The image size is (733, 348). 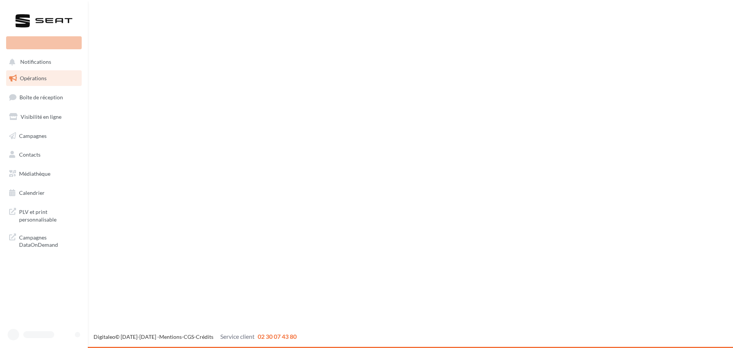 I want to click on span: Campagnes DataOnDemand, so click(x=49, y=240).